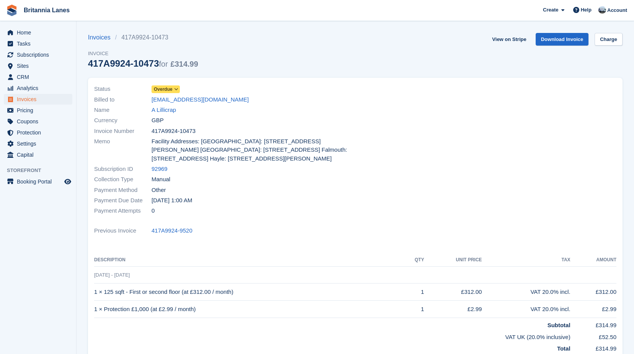  What do you see at coordinates (123, 150) in the screenshot?
I see `span: Memo` at bounding box center [123, 150].